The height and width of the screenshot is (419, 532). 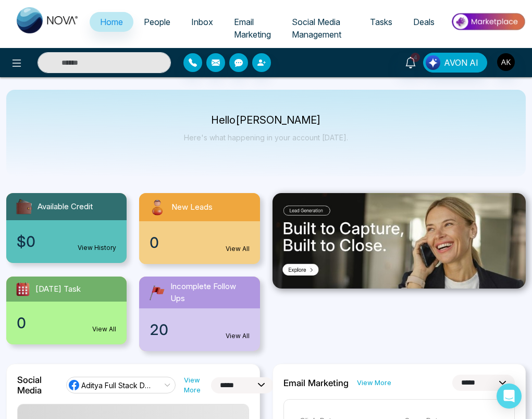 What do you see at coordinates (23, 289) in the screenshot?
I see `img: todayTask.svg` at bounding box center [23, 289].